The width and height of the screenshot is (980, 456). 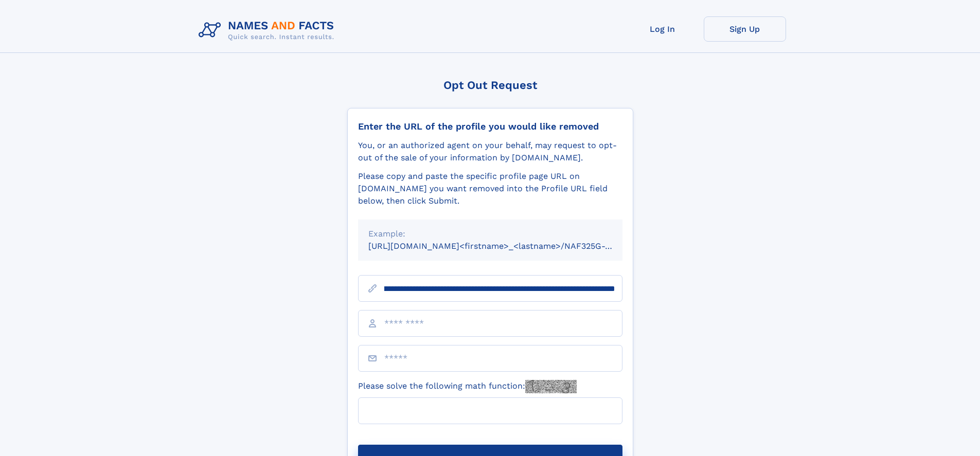 What do you see at coordinates (662, 29) in the screenshot?
I see `a: Log In` at bounding box center [662, 29].